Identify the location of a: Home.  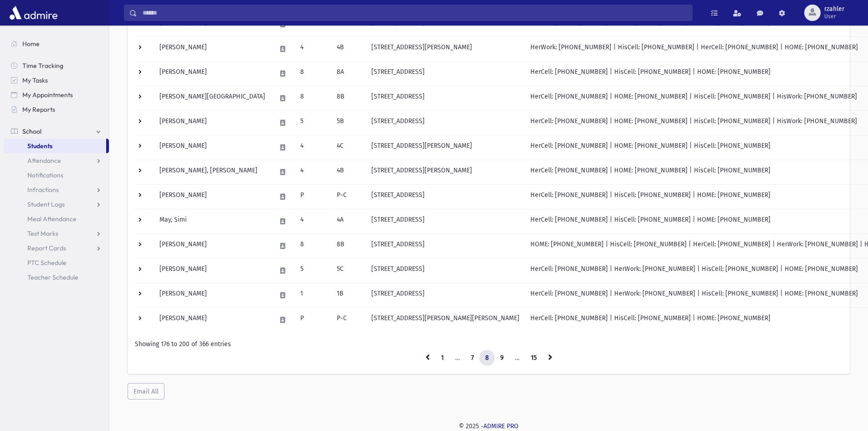
(56, 44).